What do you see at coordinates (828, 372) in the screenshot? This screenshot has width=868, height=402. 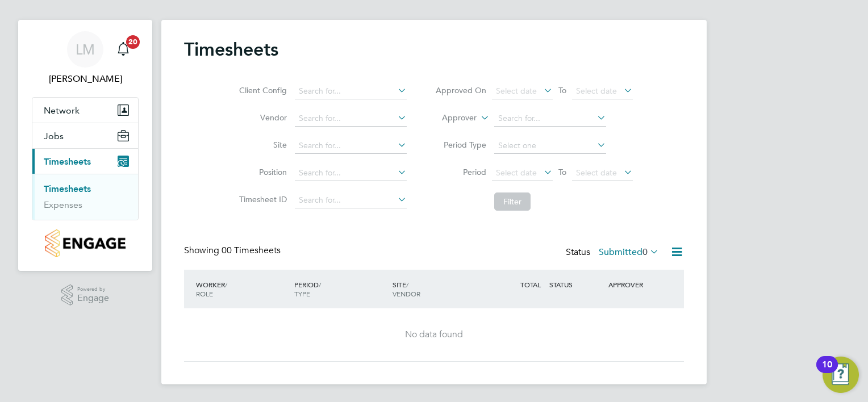 I see `div: 10` at bounding box center [828, 372].